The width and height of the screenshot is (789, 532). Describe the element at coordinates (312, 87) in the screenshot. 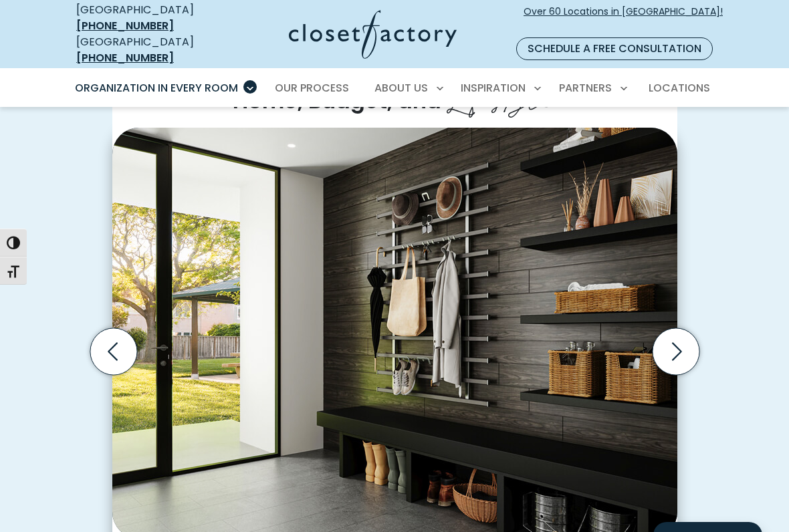

I see `span: Our Process` at that location.